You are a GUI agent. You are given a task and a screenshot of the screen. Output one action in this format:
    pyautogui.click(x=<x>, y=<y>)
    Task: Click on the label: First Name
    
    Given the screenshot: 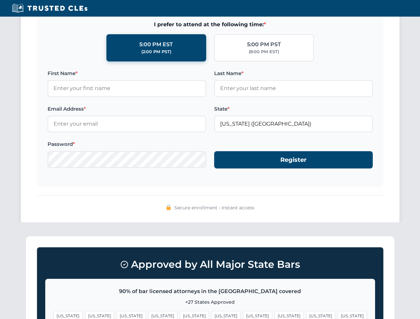 What is the action you would take?
    pyautogui.click(x=127, y=73)
    